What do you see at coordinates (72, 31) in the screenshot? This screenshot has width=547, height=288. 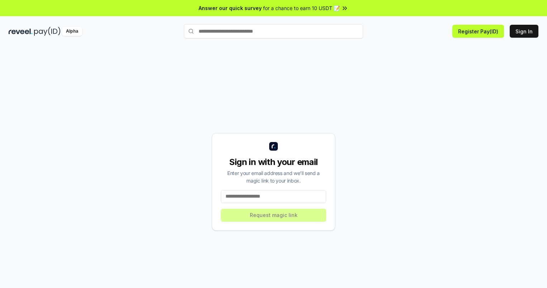 I see `div: Alpha` at bounding box center [72, 31].